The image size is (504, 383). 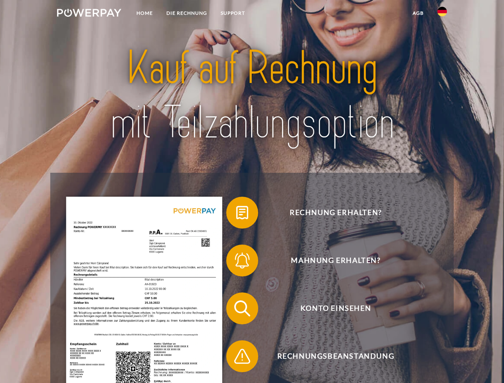 What do you see at coordinates (233, 13) in the screenshot?
I see `a: SUPPORT` at bounding box center [233, 13].